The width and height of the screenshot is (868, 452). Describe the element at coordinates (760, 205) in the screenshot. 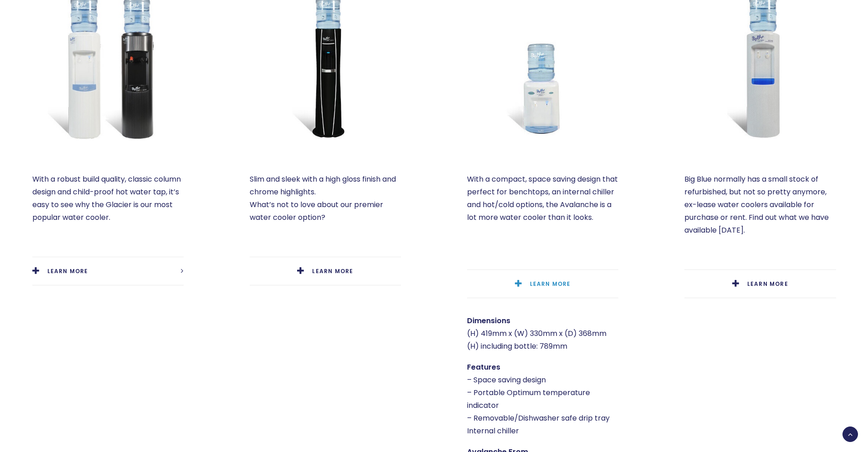

I see `p: Big Blue normally has a small stock of refurbished, but not so pretty anymore, ex-lease water coo...` at that location.